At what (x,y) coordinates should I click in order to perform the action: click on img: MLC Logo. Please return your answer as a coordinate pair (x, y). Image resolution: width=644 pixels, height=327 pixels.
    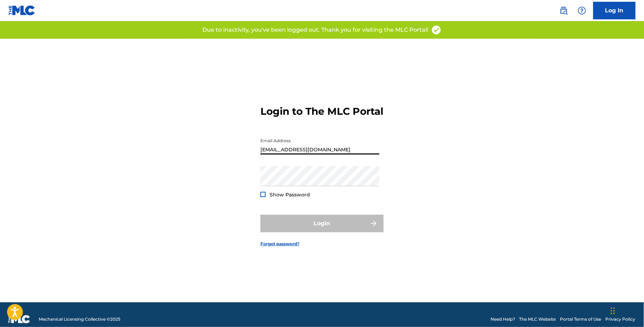
    Looking at the image, I should click on (22, 10).